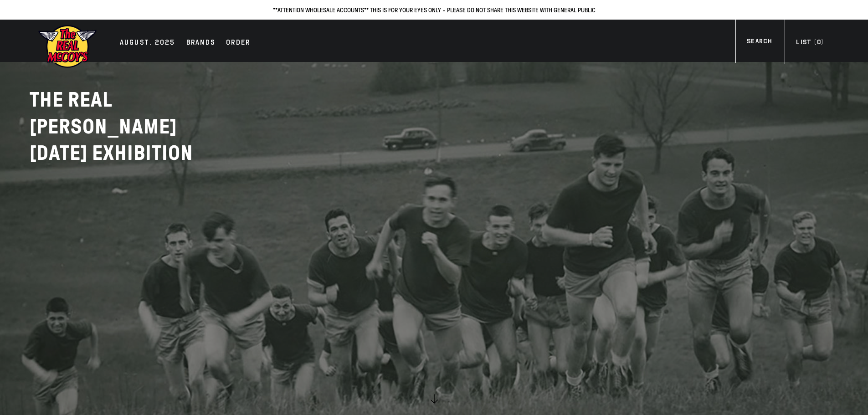  I want to click on div: Order, so click(238, 43).